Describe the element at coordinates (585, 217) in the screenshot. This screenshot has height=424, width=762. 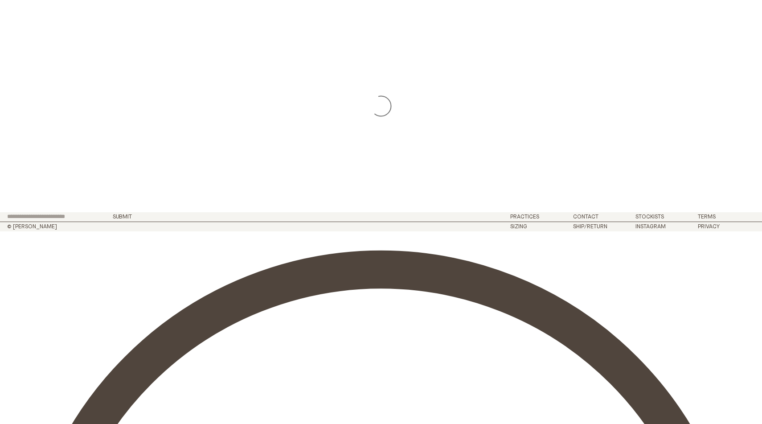
I see `a: Contact` at that location.